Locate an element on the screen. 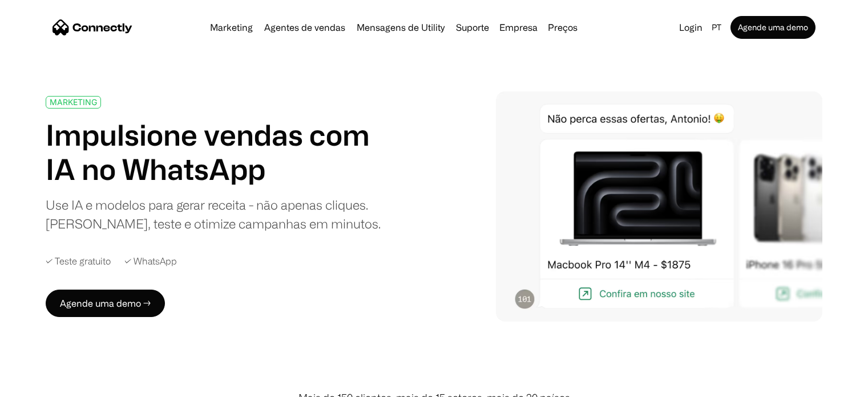  a: Mensagens de Utility is located at coordinates (400, 28).